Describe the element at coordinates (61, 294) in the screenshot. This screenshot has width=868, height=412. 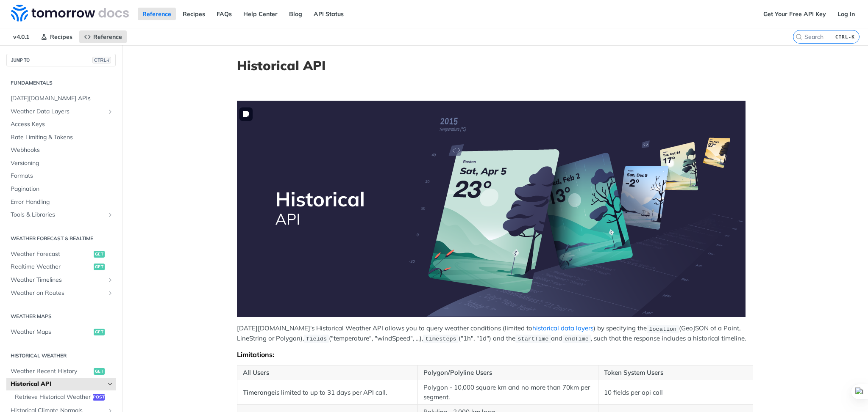
I see `a: Weather on RoutesShow subpages for Weather on Routes` at that location.